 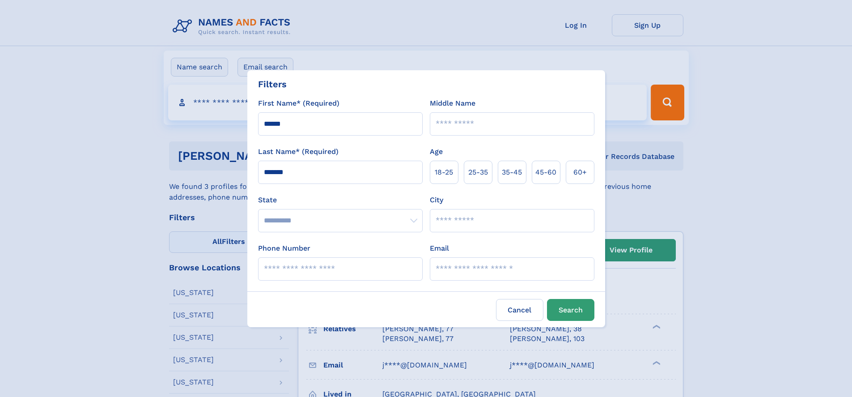 What do you see at coordinates (341, 200) in the screenshot?
I see `label: State` at bounding box center [341, 200].